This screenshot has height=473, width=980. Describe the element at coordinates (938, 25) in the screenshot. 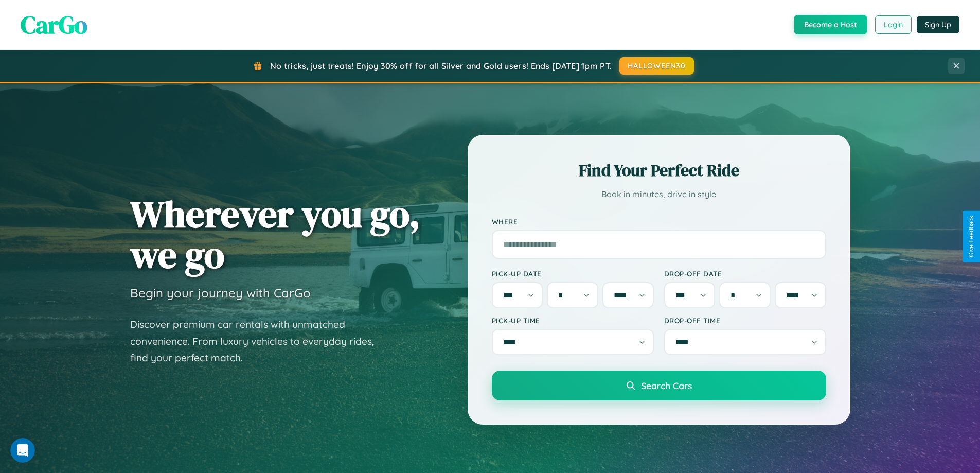

I see `button: Sign Up` at that location.